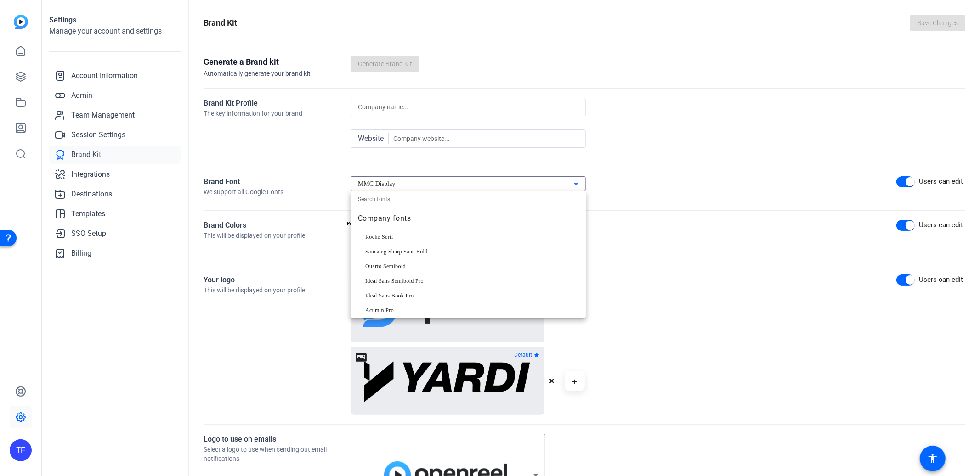 The height and width of the screenshot is (476, 980). Describe the element at coordinates (379, 310) in the screenshot. I see `span: Acumin Pro` at that location.